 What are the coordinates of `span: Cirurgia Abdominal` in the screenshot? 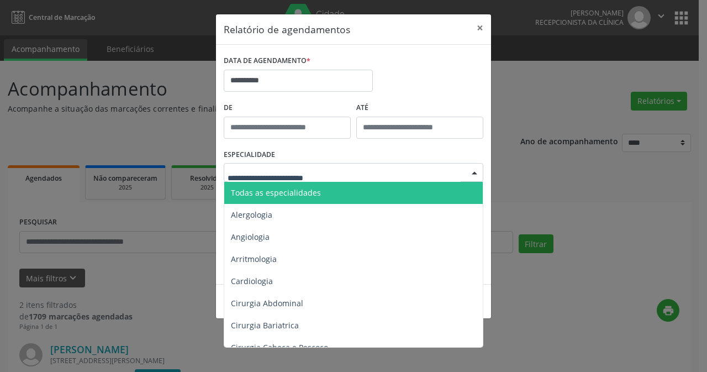 It's located at (267, 303).